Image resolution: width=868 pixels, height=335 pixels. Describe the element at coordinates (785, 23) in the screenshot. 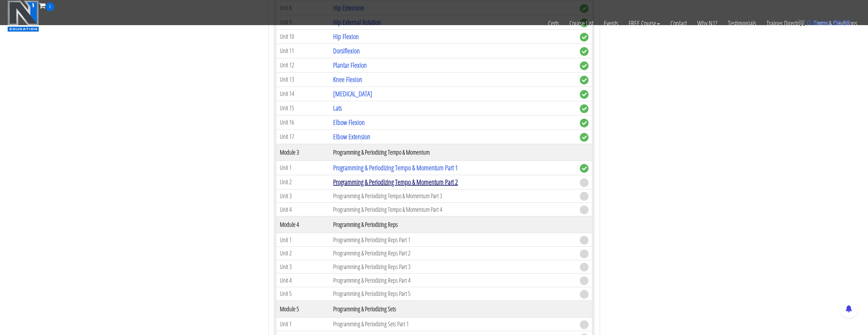

I see `a: Trainer Directory` at that location.